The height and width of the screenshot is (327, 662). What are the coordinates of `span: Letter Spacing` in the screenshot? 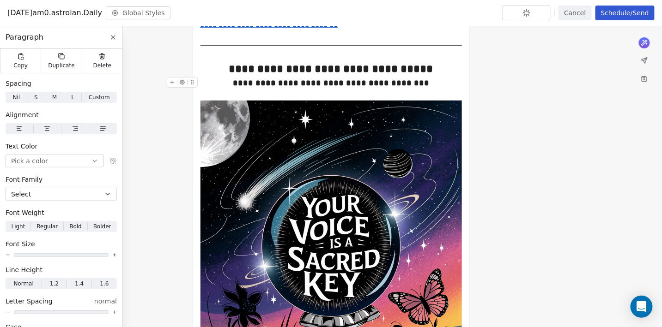 It's located at (29, 302).